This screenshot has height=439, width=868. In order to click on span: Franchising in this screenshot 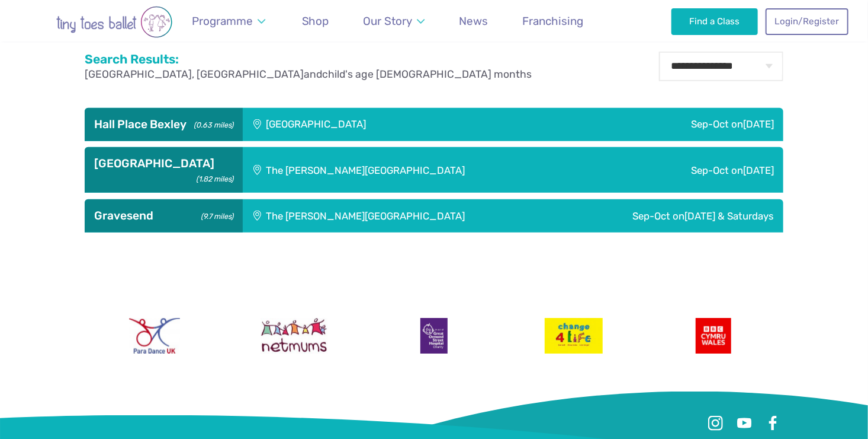, I will do `click(553, 21)`.